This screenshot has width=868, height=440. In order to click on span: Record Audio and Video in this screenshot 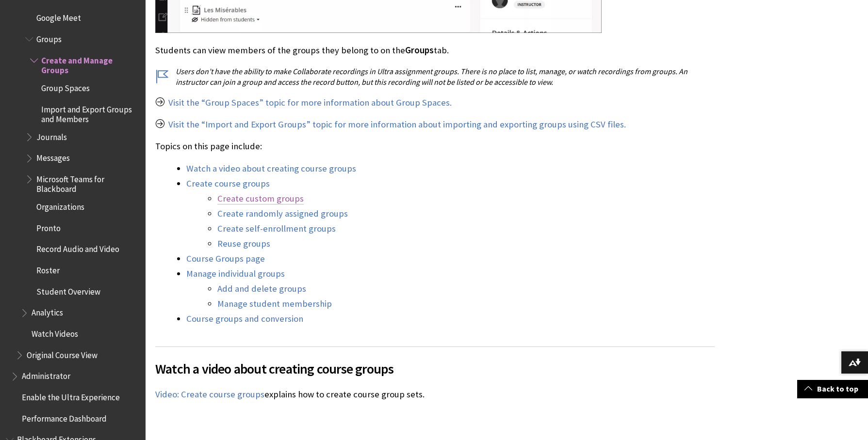, I will do `click(78, 248)`.